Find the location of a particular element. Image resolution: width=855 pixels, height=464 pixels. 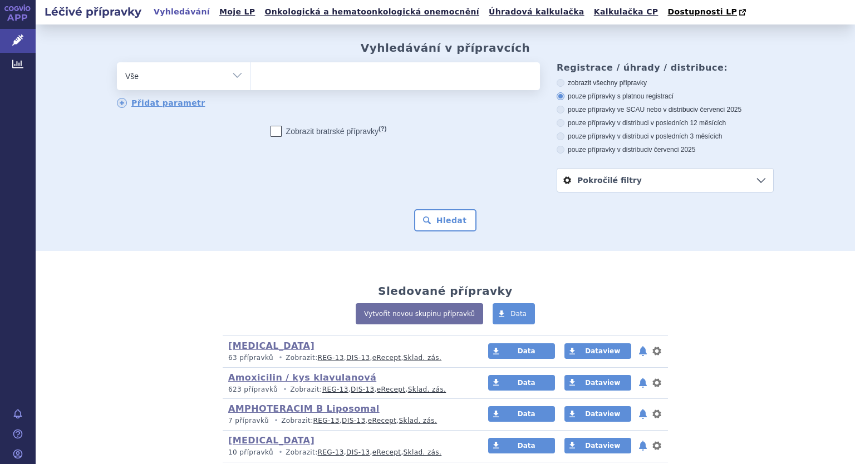

label: pouze přípravky v distribuci is located at coordinates (665, 150).